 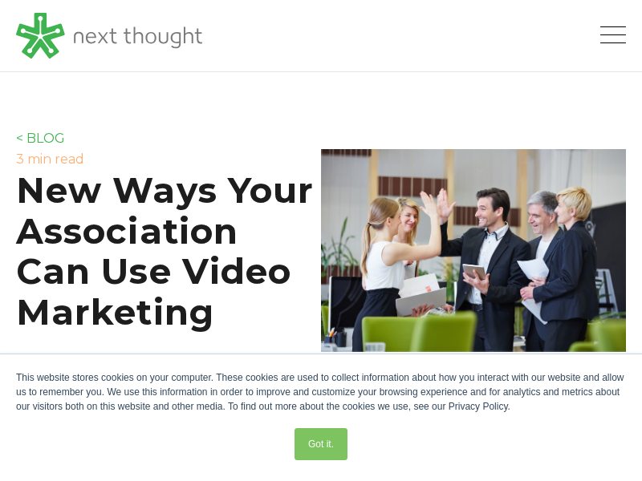 I want to click on a: < BLOG, so click(x=40, y=138).